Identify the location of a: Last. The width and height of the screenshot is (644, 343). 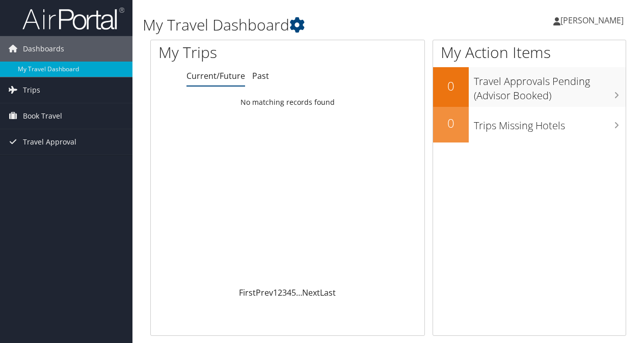
(328, 292).